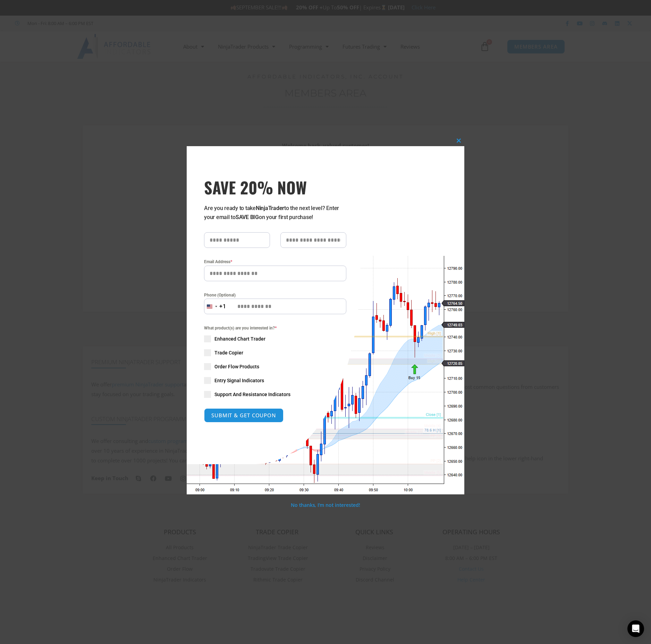 This screenshot has width=651, height=644. What do you see at coordinates (247, 217) in the screenshot?
I see `strong: SAVE BIG` at bounding box center [247, 217].